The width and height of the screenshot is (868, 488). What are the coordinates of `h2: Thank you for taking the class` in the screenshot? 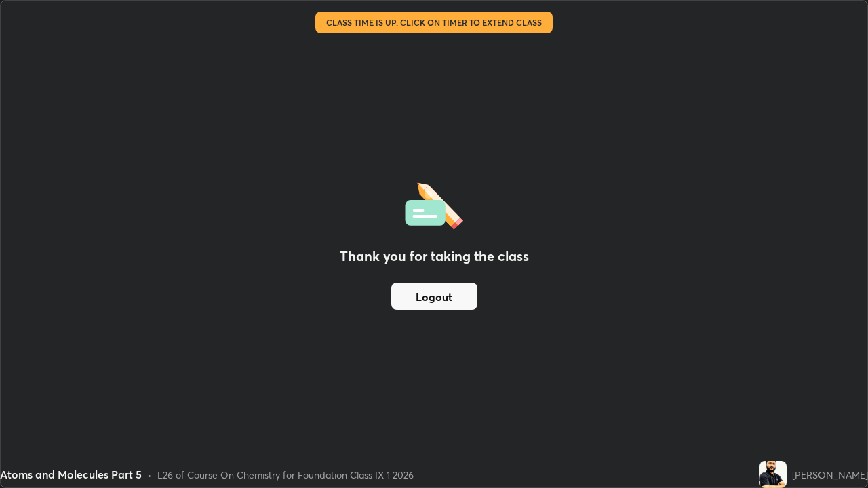 It's located at (434, 256).